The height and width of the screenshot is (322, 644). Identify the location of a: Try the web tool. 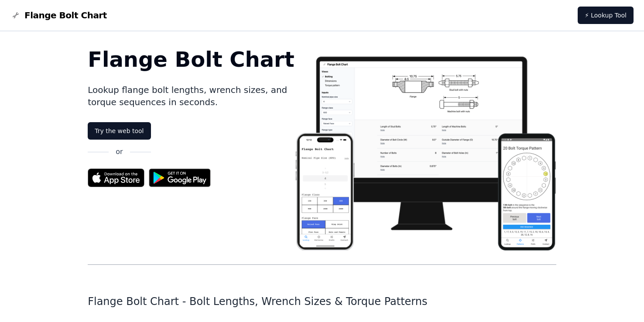
(119, 131).